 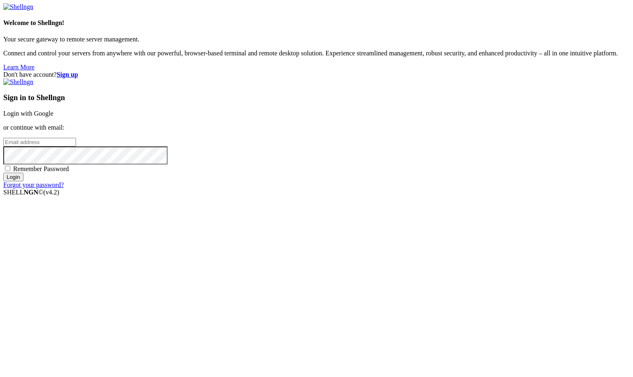 I want to click on p: or continue with email:, so click(x=316, y=128).